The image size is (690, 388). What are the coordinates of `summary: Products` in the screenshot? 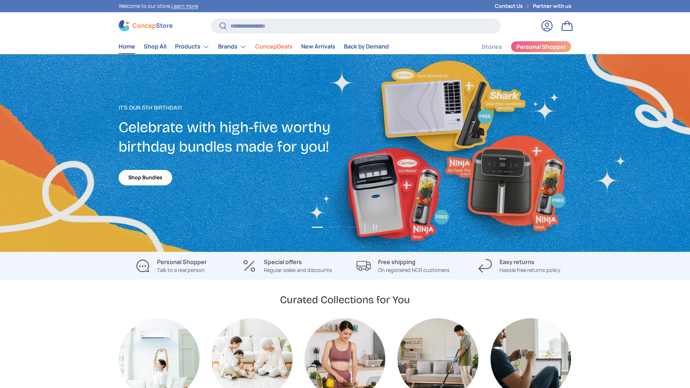 It's located at (192, 47).